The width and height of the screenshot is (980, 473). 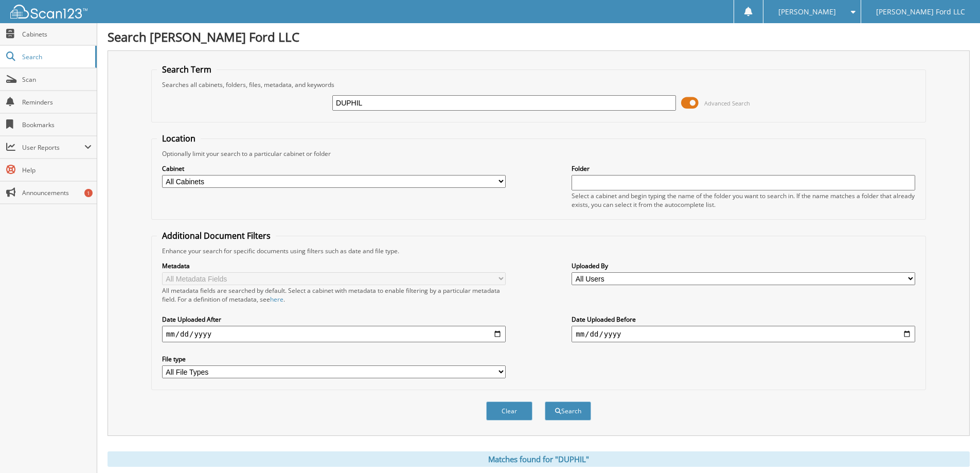 I want to click on span: Bookmarks, so click(x=57, y=124).